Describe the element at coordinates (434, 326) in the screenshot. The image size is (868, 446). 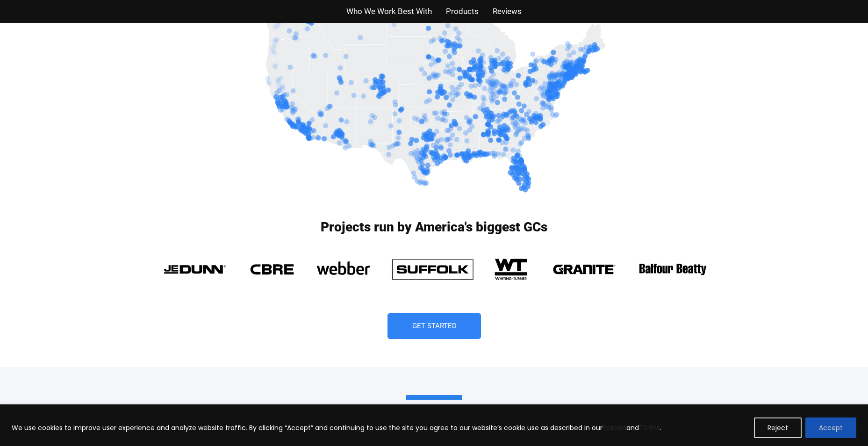
I see `span: Get Started` at that location.